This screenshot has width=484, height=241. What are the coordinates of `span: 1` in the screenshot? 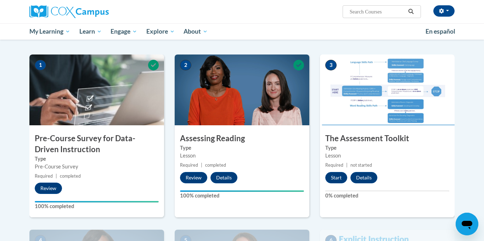 It's located at (40, 65).